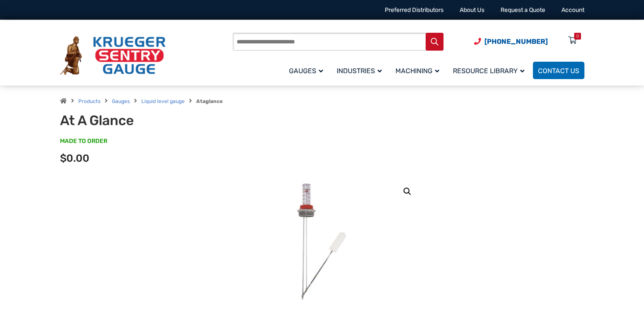  I want to click on span: $0.00, so click(75, 158).